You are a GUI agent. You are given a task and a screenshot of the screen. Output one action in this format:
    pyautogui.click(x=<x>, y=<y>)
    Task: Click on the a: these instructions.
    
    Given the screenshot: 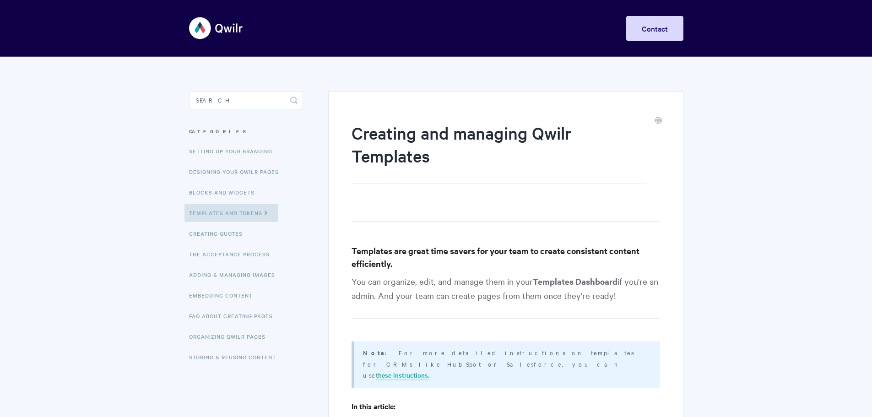 What is the action you would take?
    pyautogui.click(x=402, y=375)
    